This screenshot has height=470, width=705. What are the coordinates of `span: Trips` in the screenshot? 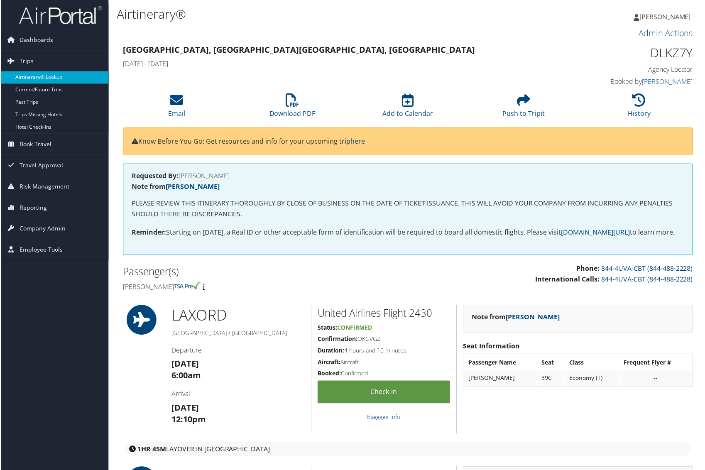 It's located at (26, 61).